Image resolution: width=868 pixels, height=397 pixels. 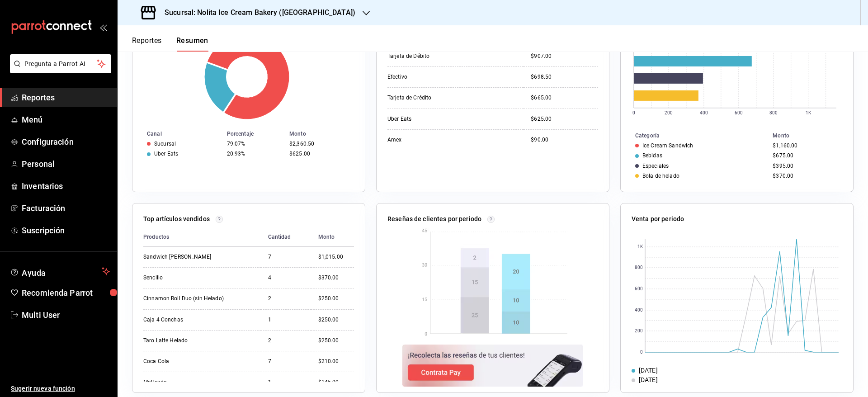 What do you see at coordinates (254, 144) in the screenshot?
I see `div: 79.07%` at bounding box center [254, 144].